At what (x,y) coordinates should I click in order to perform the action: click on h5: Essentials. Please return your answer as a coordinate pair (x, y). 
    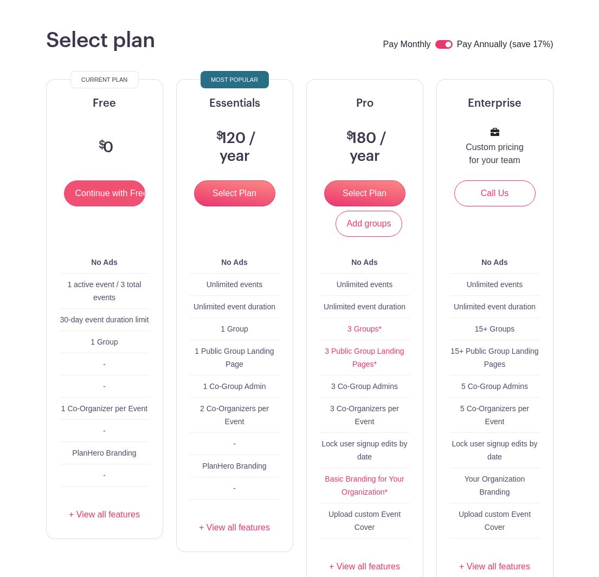
    Looking at the image, I should click on (235, 104).